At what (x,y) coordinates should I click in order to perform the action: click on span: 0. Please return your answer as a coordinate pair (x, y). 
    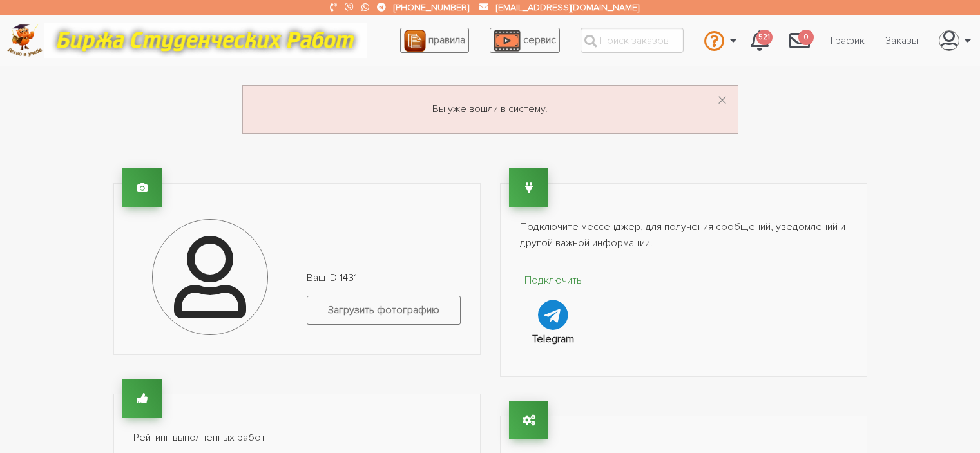
    Looking at the image, I should click on (806, 37).